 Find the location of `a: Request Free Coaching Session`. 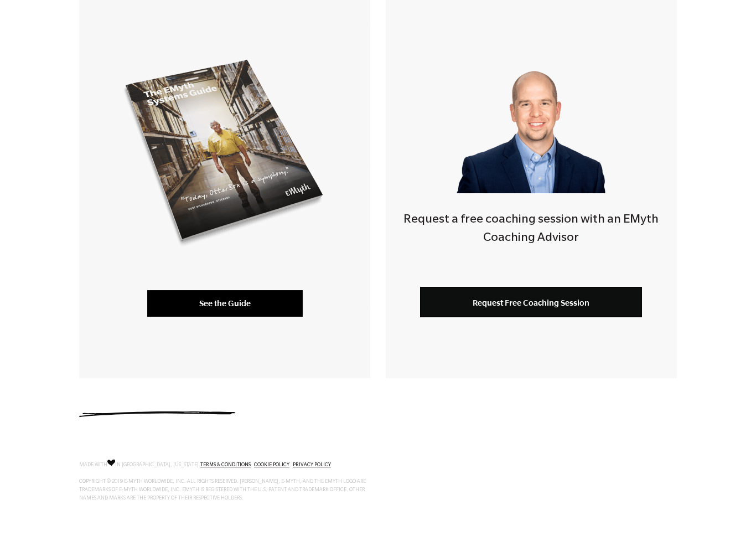

a: Request Free Coaching Session is located at coordinates (531, 302).